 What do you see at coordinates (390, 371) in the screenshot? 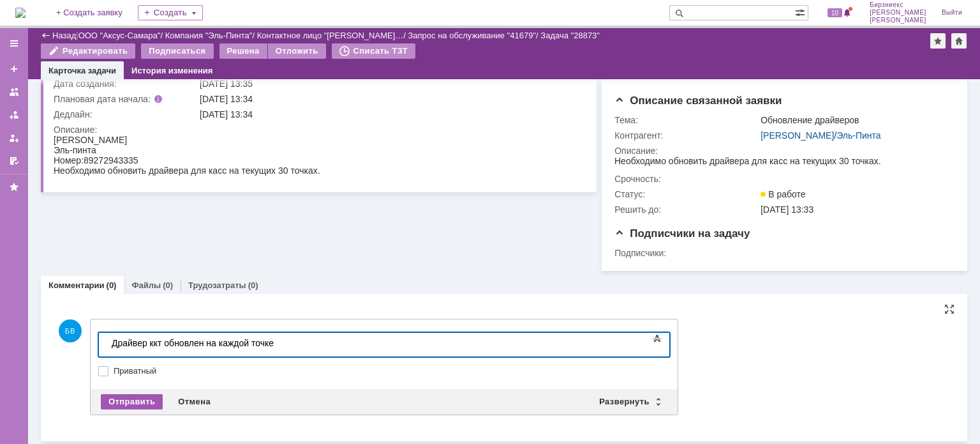
I see `label: Приватный` at bounding box center [390, 371].